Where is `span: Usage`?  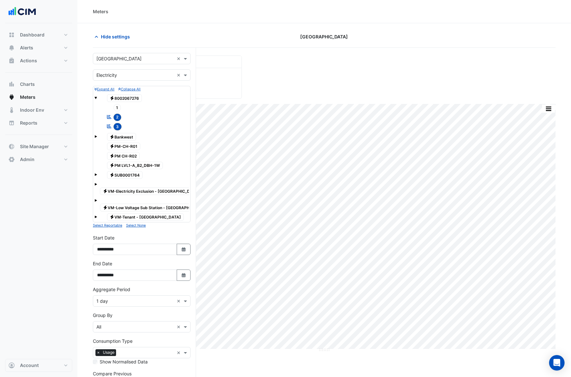
span: Usage is located at coordinates (109, 352).